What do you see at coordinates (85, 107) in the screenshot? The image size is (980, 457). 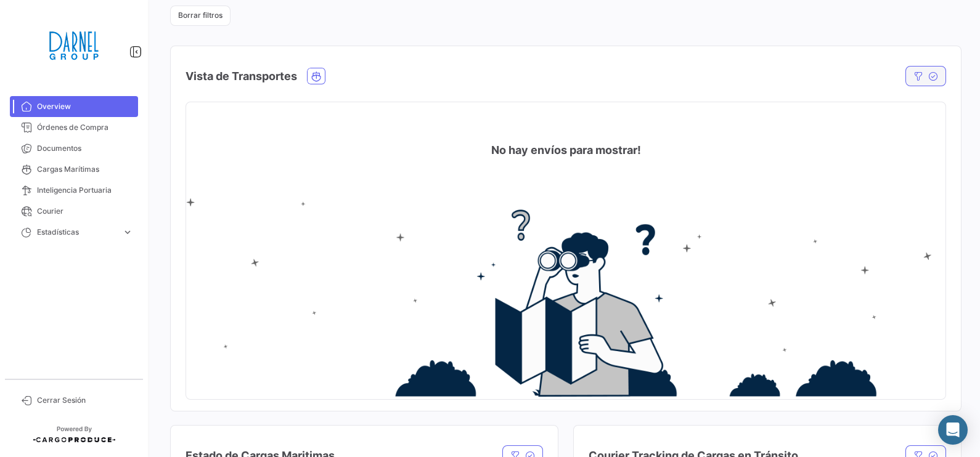 I see `span: Overview` at bounding box center [85, 107].